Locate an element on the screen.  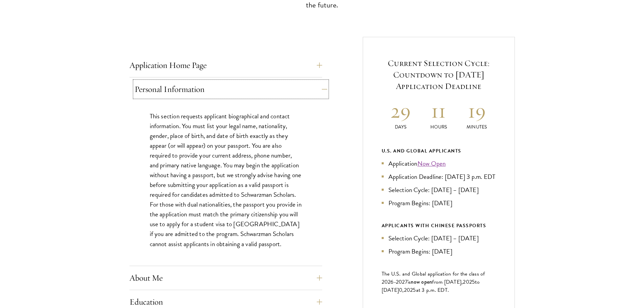
span: 7 is located at coordinates (407, 282).